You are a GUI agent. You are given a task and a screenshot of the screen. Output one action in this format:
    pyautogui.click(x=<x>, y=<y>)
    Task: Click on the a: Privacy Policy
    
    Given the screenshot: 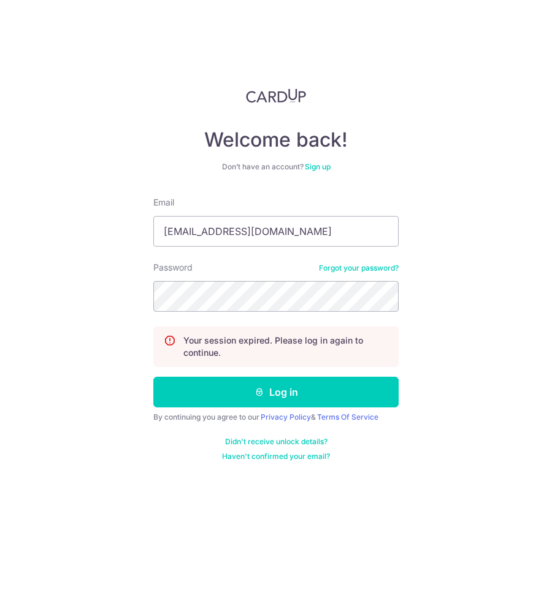 What is the action you would take?
    pyautogui.click(x=286, y=417)
    